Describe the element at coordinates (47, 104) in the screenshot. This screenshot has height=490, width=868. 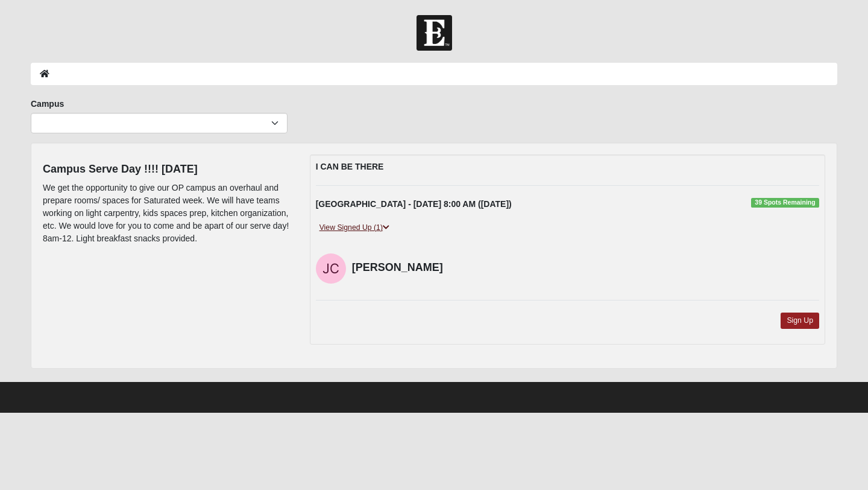
I see `label: Campus` at that location.